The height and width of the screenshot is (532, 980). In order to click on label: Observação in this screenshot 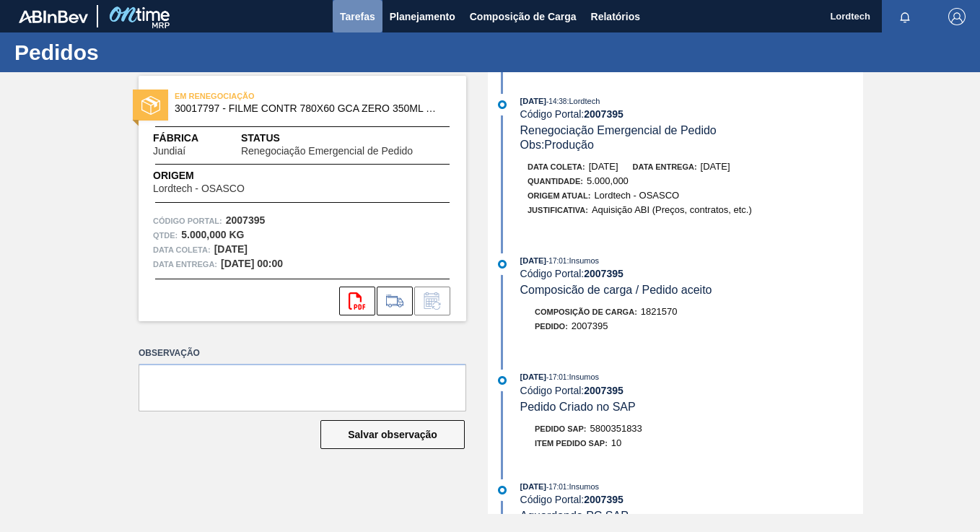, I will do `click(302, 353)`.